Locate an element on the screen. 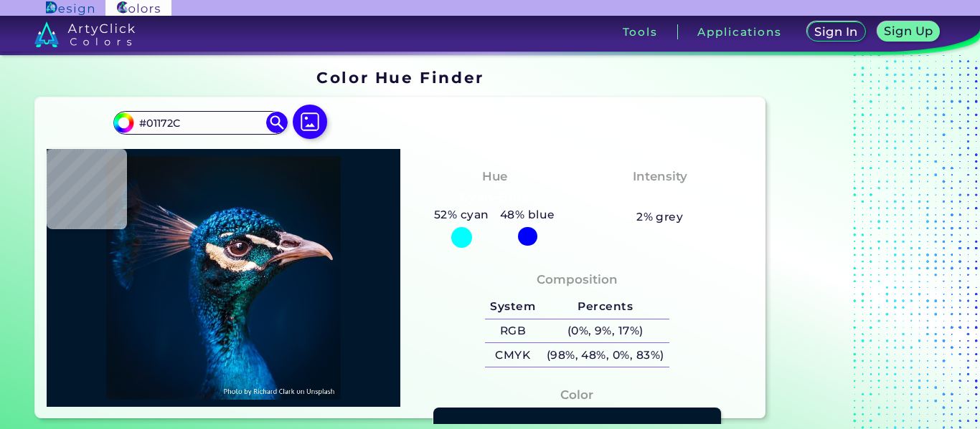  img: icon picture is located at coordinates (310, 122).